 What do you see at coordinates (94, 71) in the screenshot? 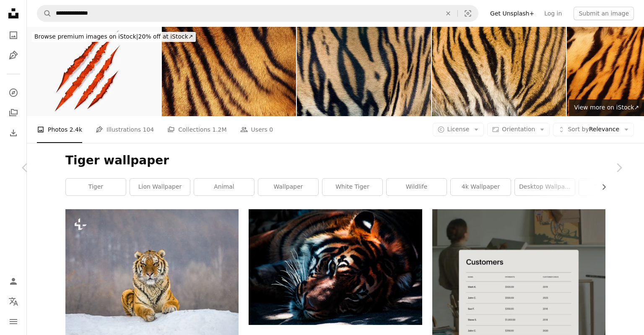
I see `img: Claw scratch, paper cutting style` at bounding box center [94, 71].